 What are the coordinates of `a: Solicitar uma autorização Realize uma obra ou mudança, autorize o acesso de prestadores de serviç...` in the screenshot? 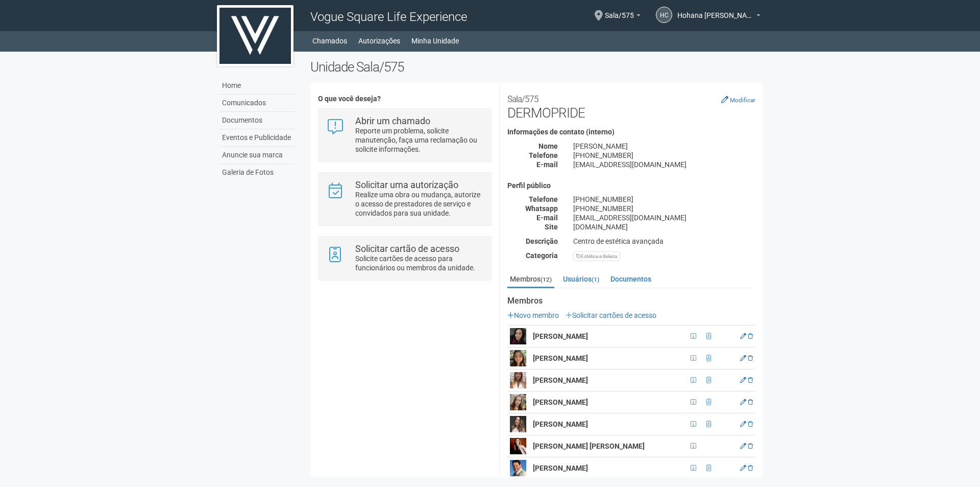 It's located at (404, 199).